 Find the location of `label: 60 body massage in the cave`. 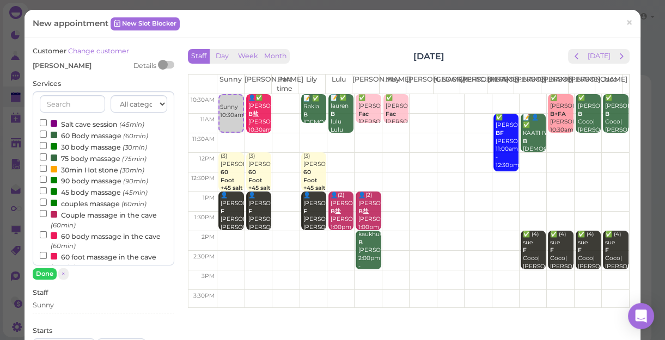

label: 60 body massage in the cave is located at coordinates (103, 241).